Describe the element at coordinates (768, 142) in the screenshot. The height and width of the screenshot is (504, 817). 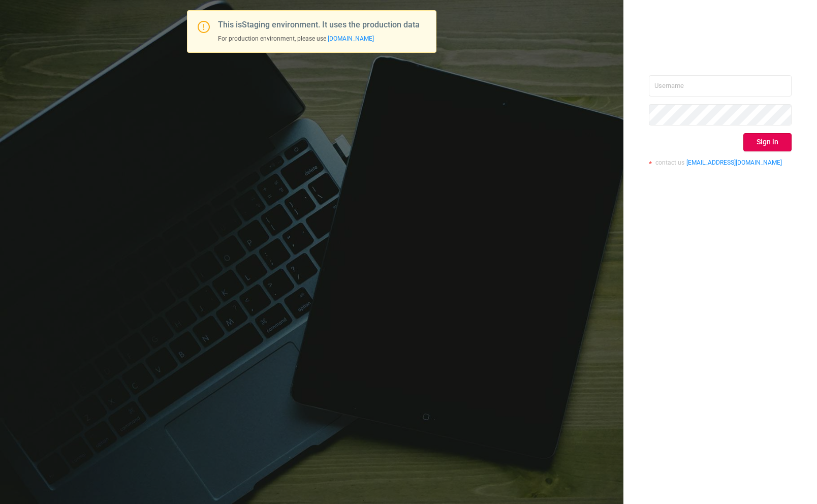
I see `button: Sign in` at that location.